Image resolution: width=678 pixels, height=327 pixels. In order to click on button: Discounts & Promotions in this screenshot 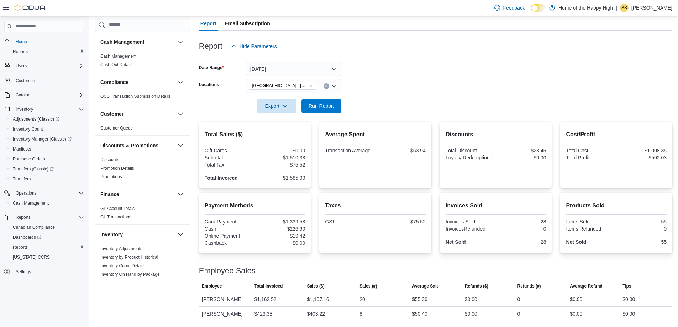, I will do `click(137, 146)`.